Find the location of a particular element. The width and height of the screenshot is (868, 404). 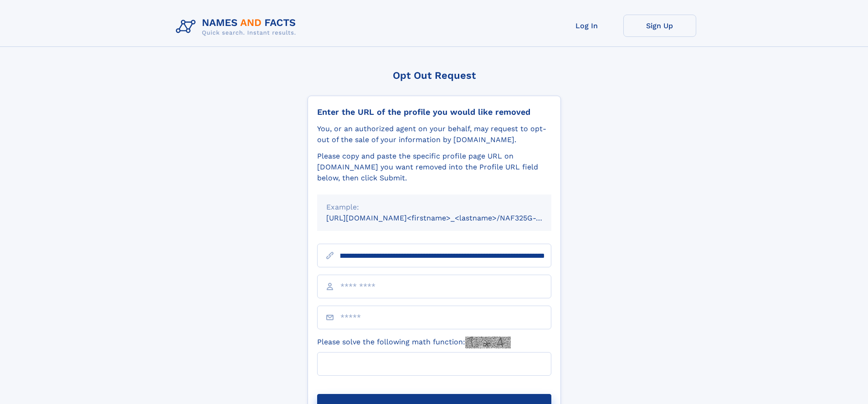

label: Please solve the following math function: is located at coordinates (413, 342).